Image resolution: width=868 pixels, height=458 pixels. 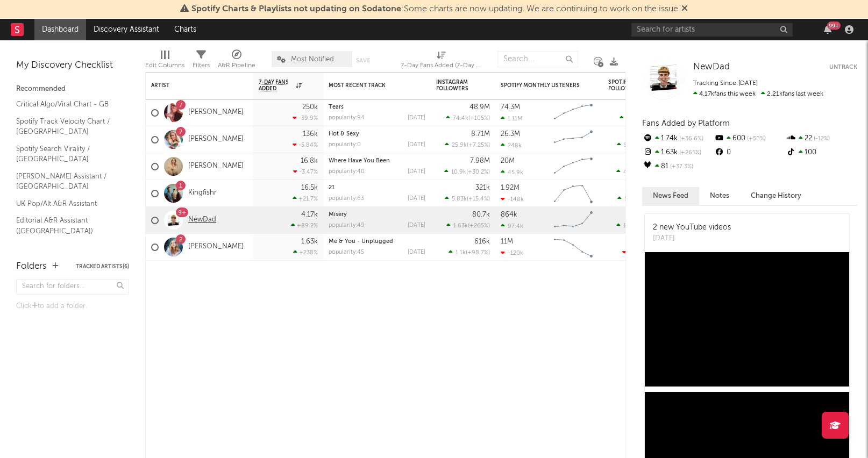 I want to click on div: 11M, so click(x=507, y=241).